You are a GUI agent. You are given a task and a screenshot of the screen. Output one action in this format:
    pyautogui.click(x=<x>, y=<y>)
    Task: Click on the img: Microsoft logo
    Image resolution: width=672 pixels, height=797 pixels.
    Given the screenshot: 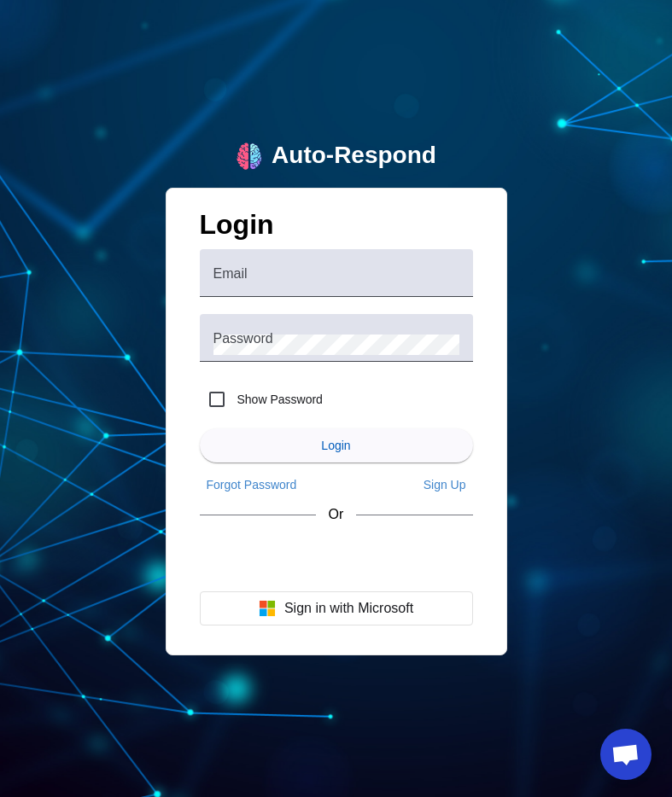 What is the action you would take?
    pyautogui.click(x=267, y=609)
    